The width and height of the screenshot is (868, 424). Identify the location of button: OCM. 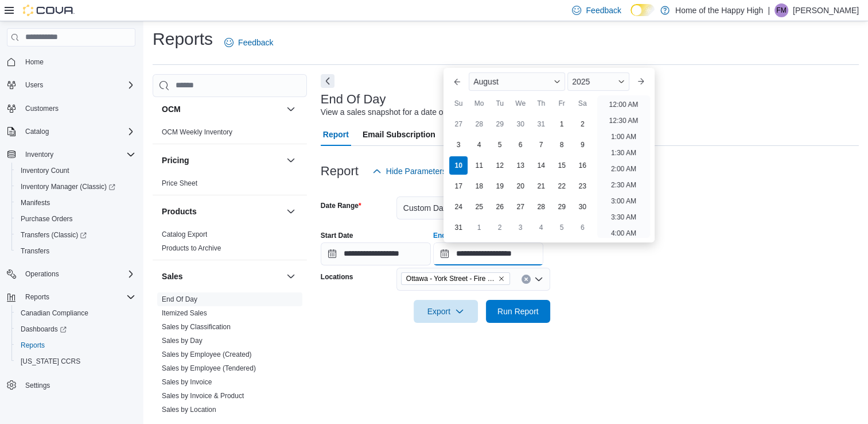
(222, 109).